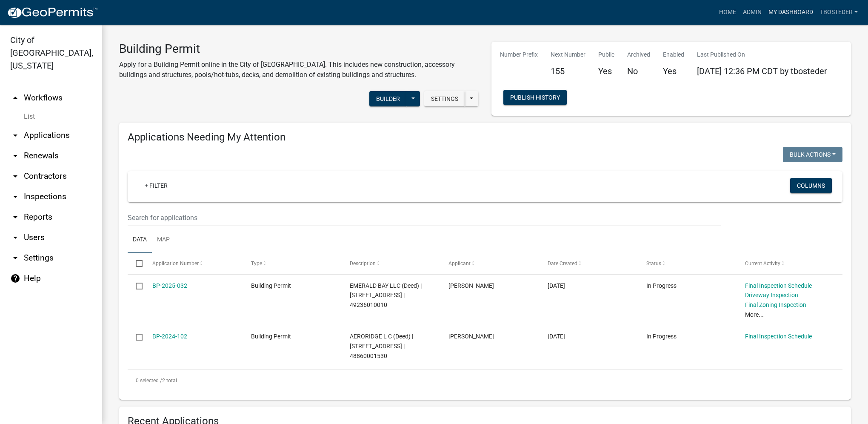  What do you see at coordinates (388, 99) in the screenshot?
I see `button: Builder` at bounding box center [388, 99].